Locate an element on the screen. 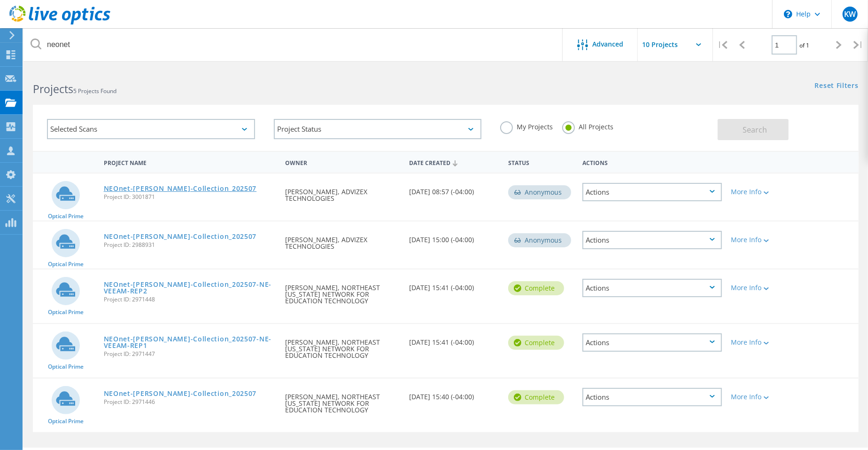 Image resolution: width=868 pixels, height=450 pixels. b: Projects is located at coordinates (53, 89).